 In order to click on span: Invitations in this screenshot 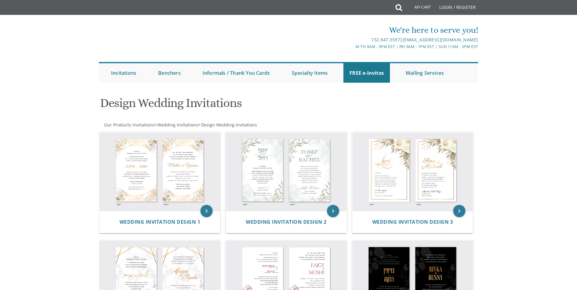, I will do `click(144, 125)`.